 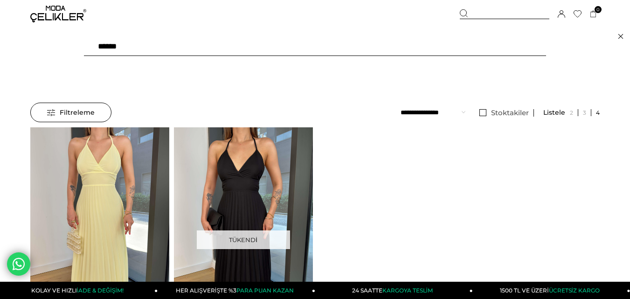 What do you see at coordinates (408, 290) in the screenshot?
I see `span: KARGOYA TESLİM` at bounding box center [408, 290].